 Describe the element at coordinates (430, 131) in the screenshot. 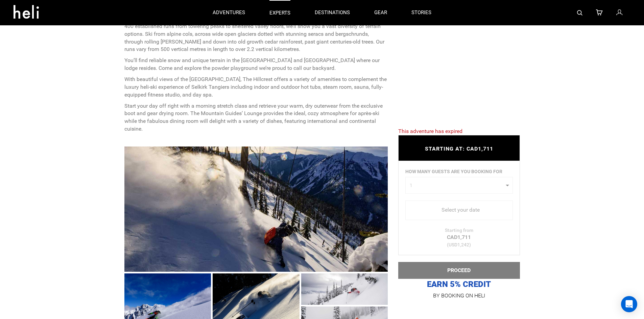

I see `span: This adventure has expired` at that location.